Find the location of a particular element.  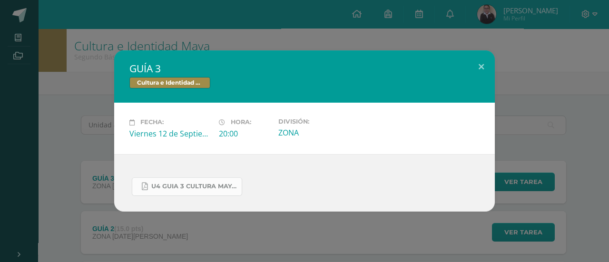

span: Hora: is located at coordinates (241, 122).